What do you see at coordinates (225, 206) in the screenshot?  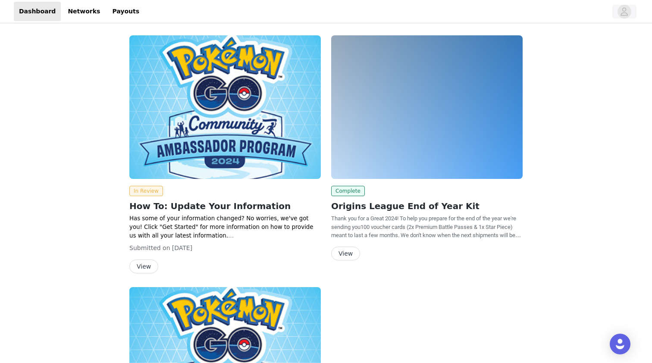 I see `h2: How To: Update Your Information` at bounding box center [225, 206].